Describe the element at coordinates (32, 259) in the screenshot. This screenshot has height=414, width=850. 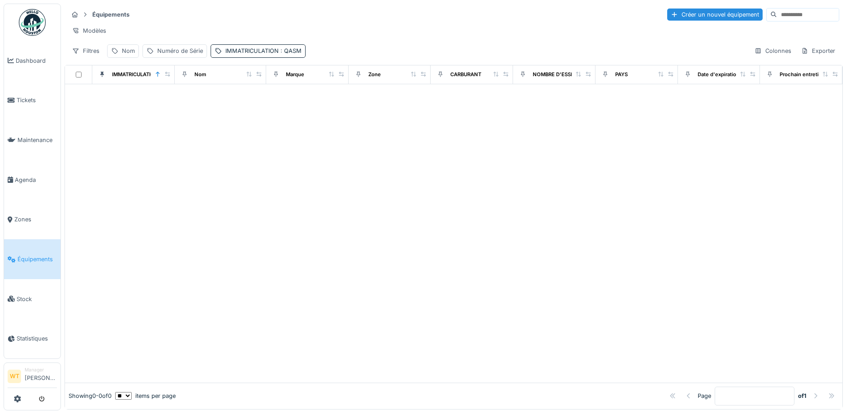
I see `a: Équipements` at that location.